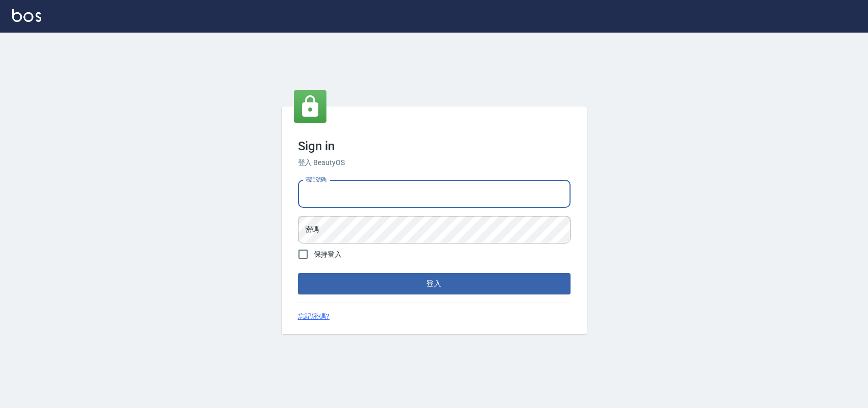 Image resolution: width=868 pixels, height=408 pixels. I want to click on span: 保持登入, so click(328, 254).